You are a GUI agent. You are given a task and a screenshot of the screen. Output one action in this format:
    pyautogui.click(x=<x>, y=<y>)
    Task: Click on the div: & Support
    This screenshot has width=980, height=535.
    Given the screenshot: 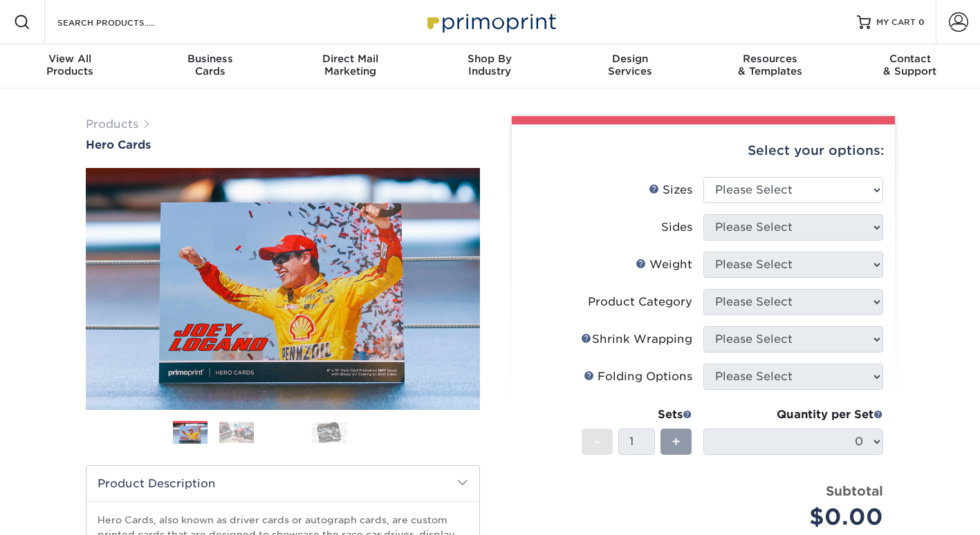 What is the action you would take?
    pyautogui.click(x=910, y=65)
    